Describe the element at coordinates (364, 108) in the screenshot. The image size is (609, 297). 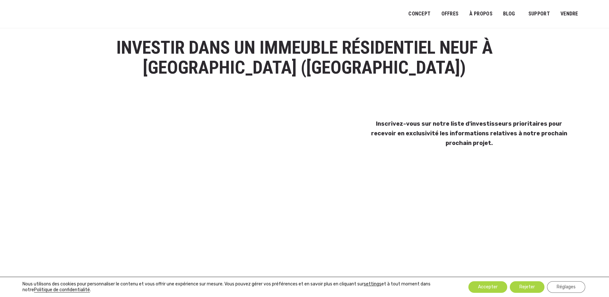
I see `img: top-left-green` at that location.